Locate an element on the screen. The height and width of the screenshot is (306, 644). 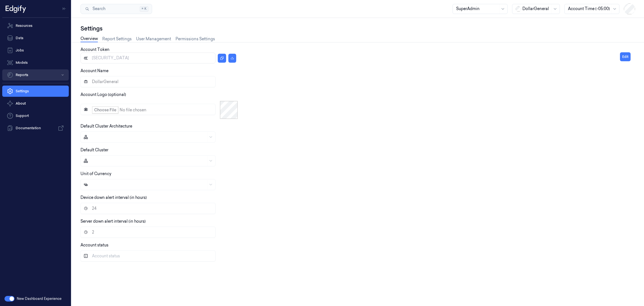
button: Toggle Navigation is located at coordinates (64, 9).